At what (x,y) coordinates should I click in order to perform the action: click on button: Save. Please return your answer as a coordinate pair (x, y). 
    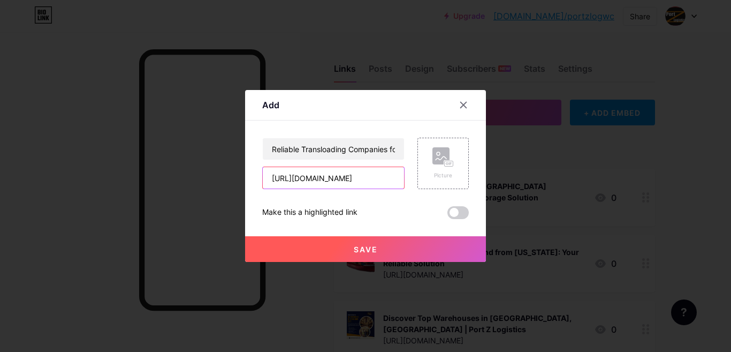
    Looking at the image, I should click on (365, 249).